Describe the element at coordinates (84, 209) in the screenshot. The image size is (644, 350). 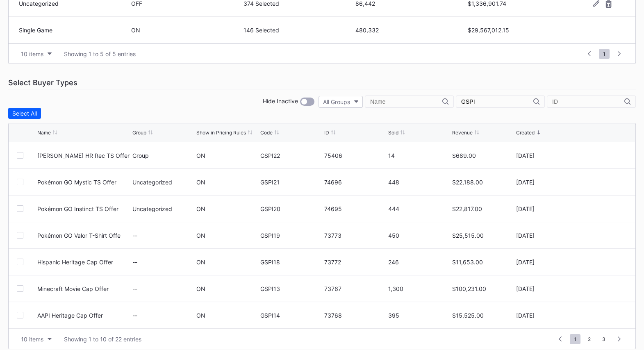
I see `div: Pokémon GO Instinct TS Offer` at that location.